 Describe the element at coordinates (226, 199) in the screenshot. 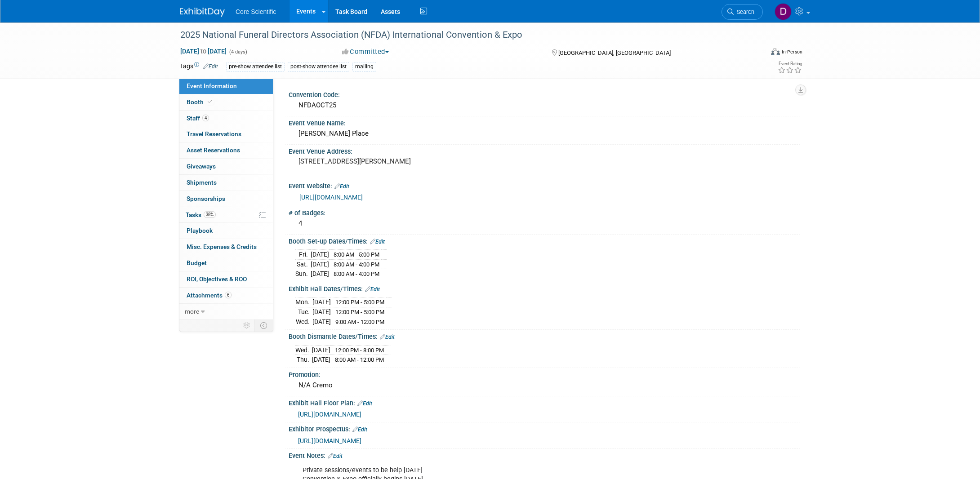

I see `a: Sponsorships` at that location.